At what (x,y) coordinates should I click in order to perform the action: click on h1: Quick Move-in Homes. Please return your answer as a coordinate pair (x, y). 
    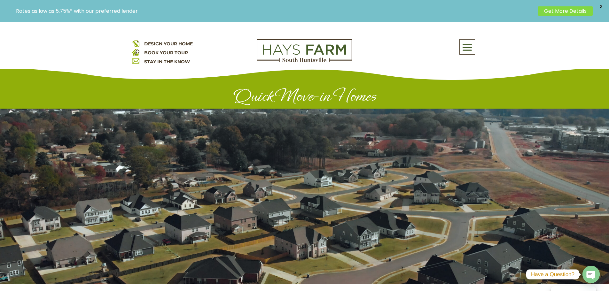
    Looking at the image, I should click on (305, 98).